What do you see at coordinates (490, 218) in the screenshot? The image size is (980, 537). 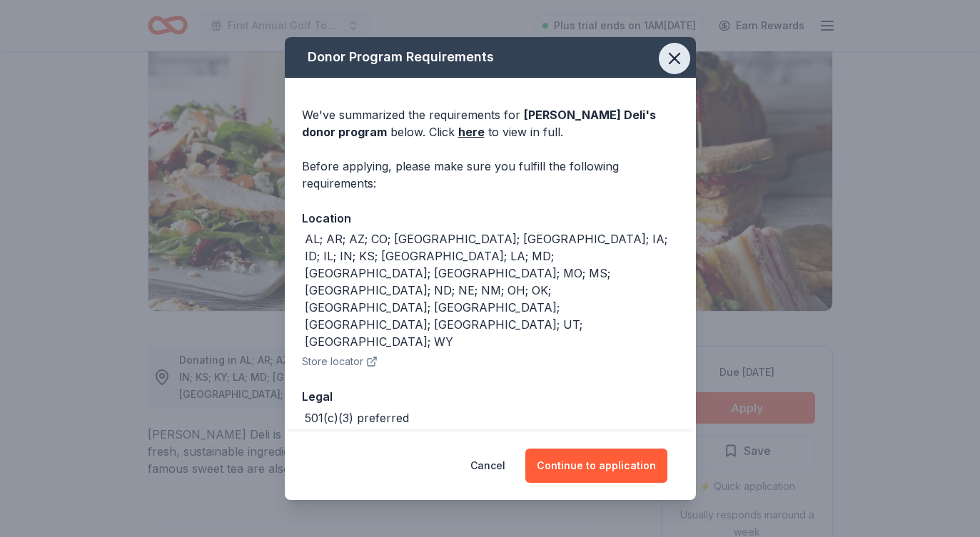 I see `div: Location` at bounding box center [490, 218].